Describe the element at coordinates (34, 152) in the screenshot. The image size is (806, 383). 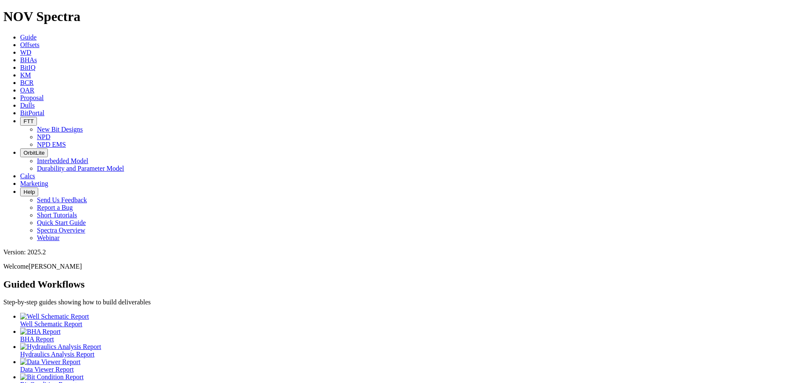
I see `button: OrbitLite` at that location.